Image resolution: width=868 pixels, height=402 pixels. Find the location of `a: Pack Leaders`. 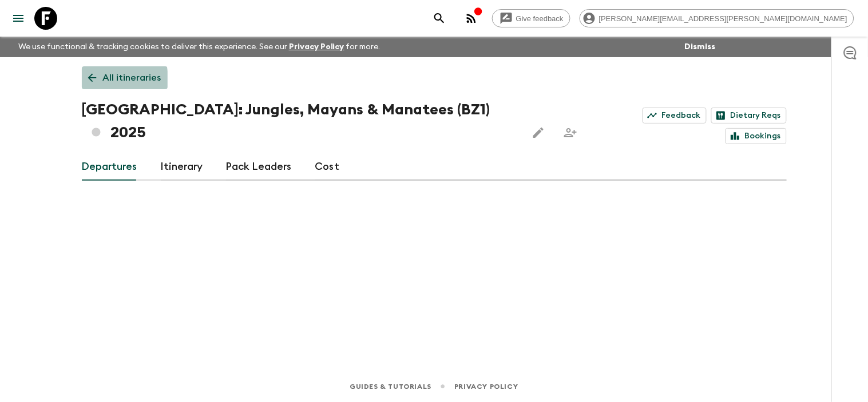

a: Pack Leaders is located at coordinates (259, 167).